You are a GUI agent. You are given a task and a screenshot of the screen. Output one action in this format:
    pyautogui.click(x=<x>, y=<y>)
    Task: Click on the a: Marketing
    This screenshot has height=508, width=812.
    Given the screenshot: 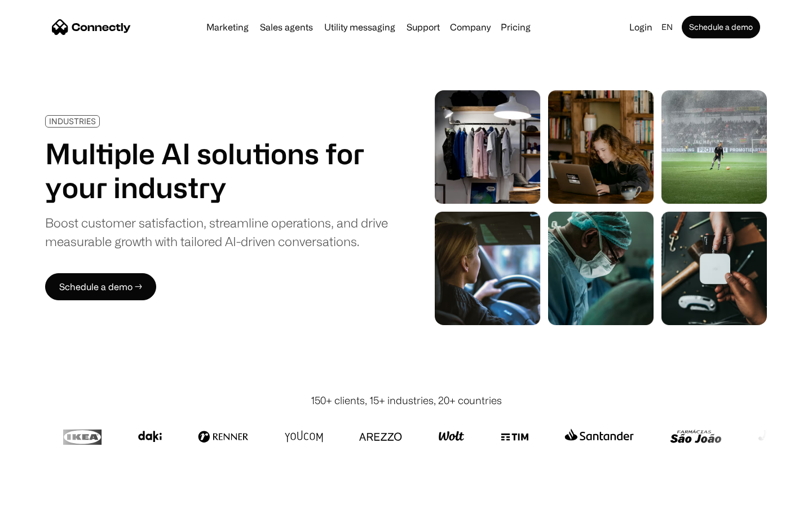 What is the action you would take?
    pyautogui.click(x=227, y=27)
    